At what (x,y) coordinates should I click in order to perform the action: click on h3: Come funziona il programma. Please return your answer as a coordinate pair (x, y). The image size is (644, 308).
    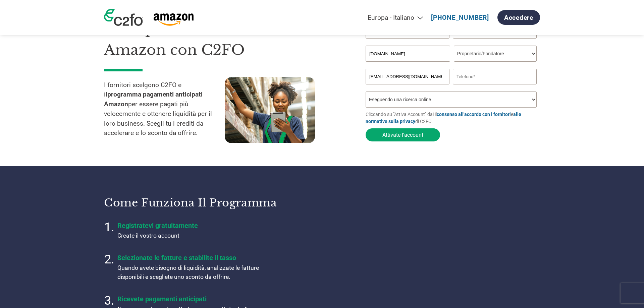
    Looking at the image, I should click on (209, 203).